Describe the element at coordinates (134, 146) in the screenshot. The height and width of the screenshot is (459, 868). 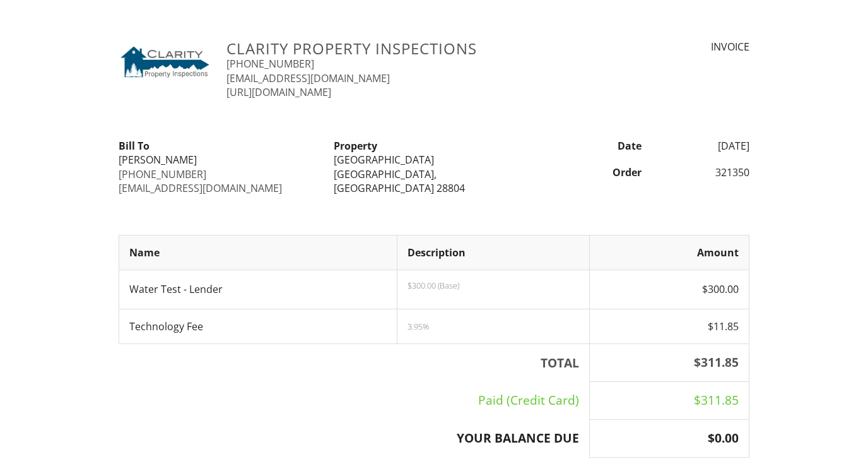
I see `strong: Bill To` at that location.